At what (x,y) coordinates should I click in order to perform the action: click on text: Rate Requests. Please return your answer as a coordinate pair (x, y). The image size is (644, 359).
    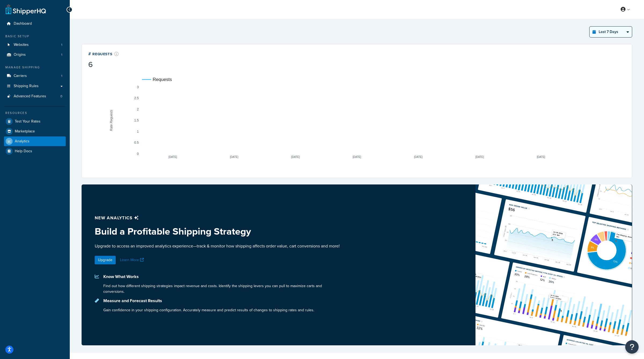
    Looking at the image, I should click on (111, 120).